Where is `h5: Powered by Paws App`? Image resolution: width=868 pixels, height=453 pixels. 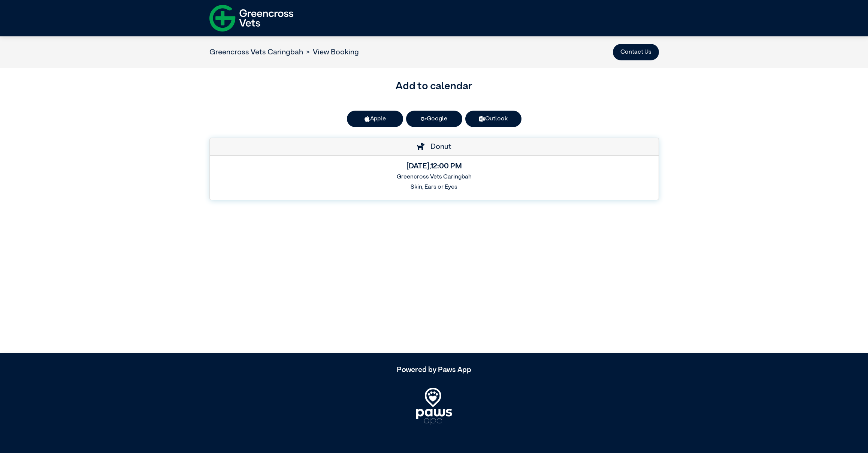 h5: Powered by Paws App is located at coordinates (434, 369).